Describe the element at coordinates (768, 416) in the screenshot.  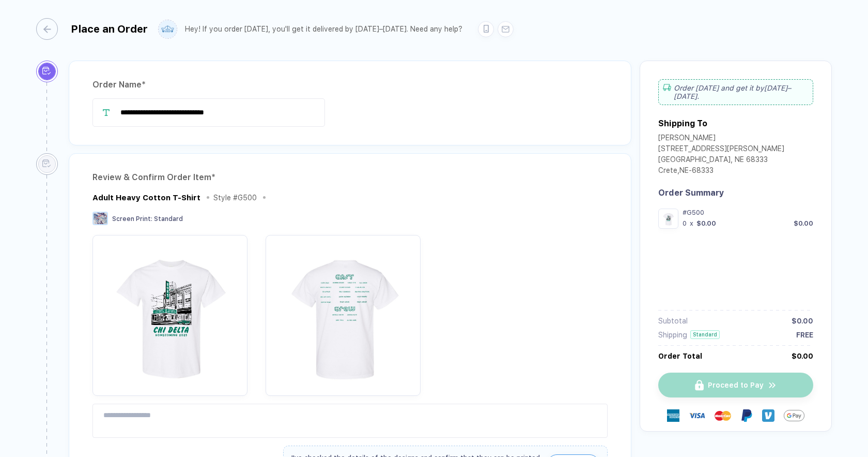
I see `img: Venmo` at that location.